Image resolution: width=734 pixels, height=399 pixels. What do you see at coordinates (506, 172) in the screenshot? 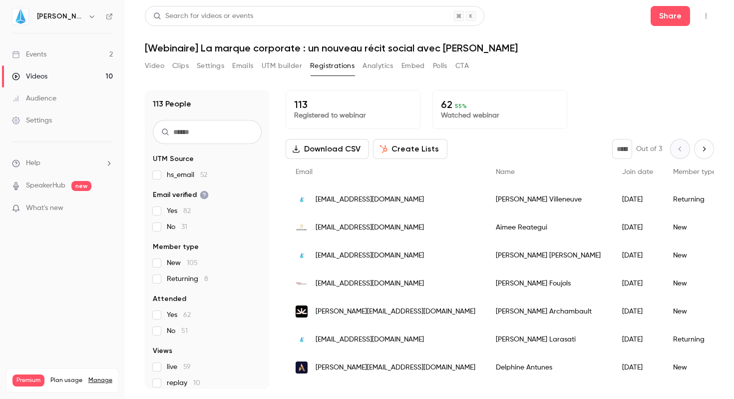
I see `span: Name` at bounding box center [506, 172].